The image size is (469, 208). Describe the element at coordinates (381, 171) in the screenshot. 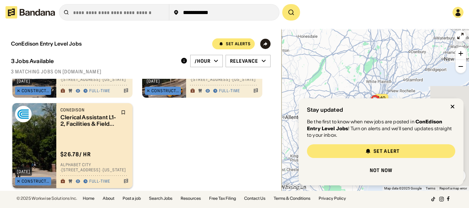

I see `div: Not now` at that location.